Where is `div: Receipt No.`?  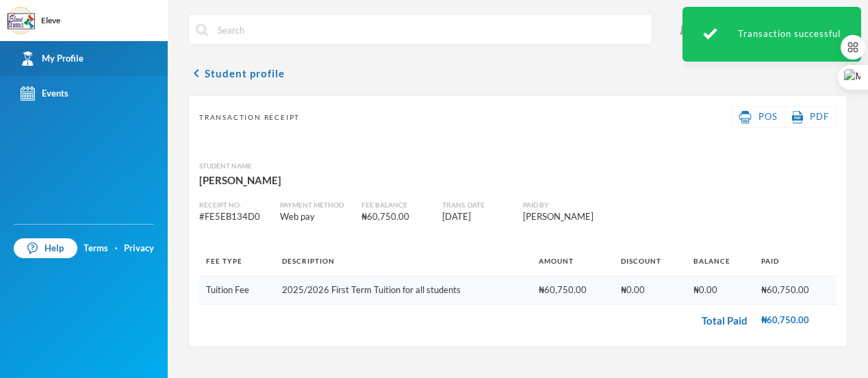
div: Receipt No. is located at coordinates (234, 205).